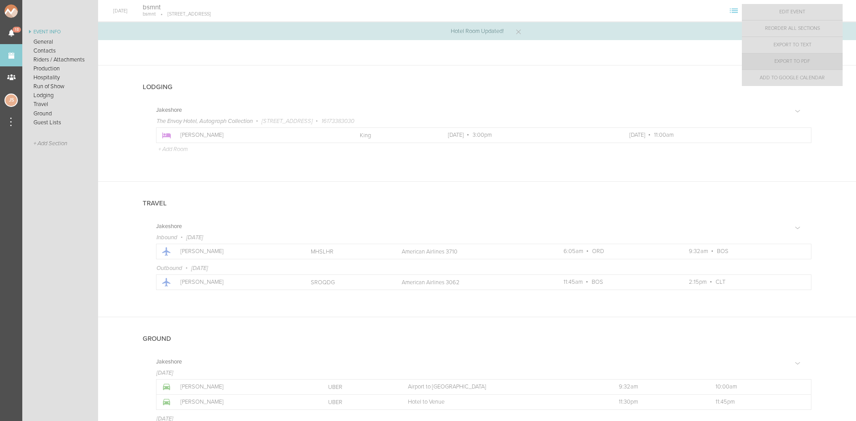 Image resolution: width=856 pixels, height=421 pixels. What do you see at coordinates (482, 135) in the screenshot?
I see `span: 3:00pm` at bounding box center [482, 135].